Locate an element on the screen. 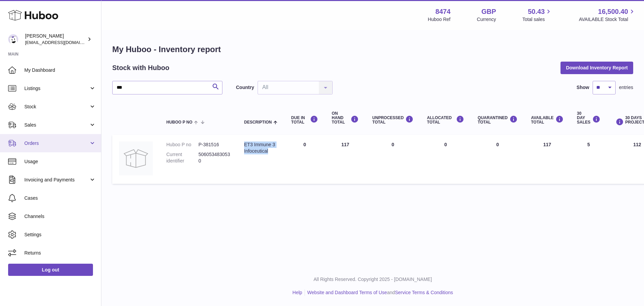 The height and width of the screenshot is (306, 644). div: ON HAND Total is located at coordinates (345, 118).